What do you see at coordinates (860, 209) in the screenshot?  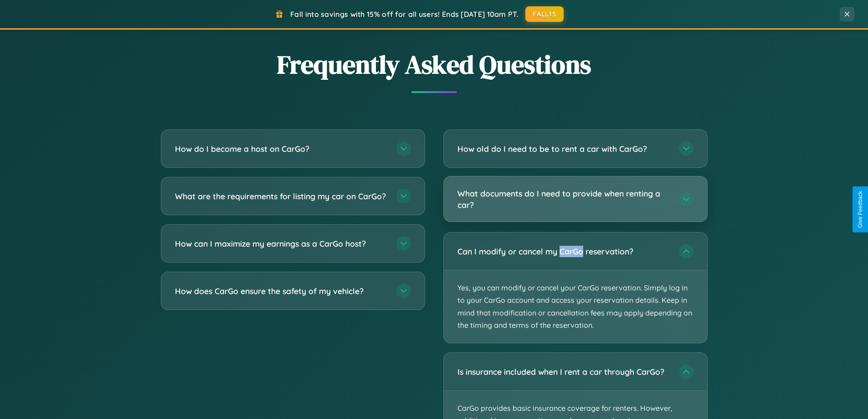 I see `div: Give Feedback` at bounding box center [860, 209].